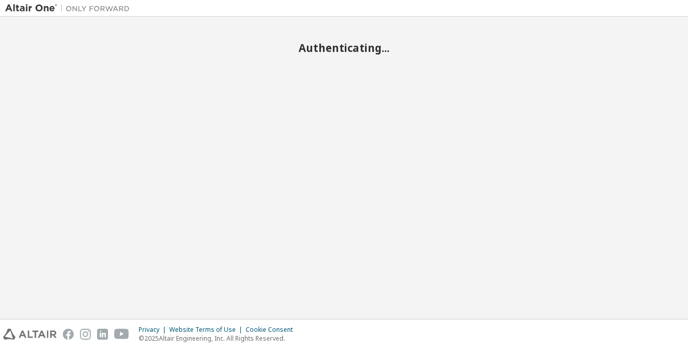 This screenshot has width=688, height=349. What do you see at coordinates (121, 334) in the screenshot?
I see `img: youtube.svg` at bounding box center [121, 334].